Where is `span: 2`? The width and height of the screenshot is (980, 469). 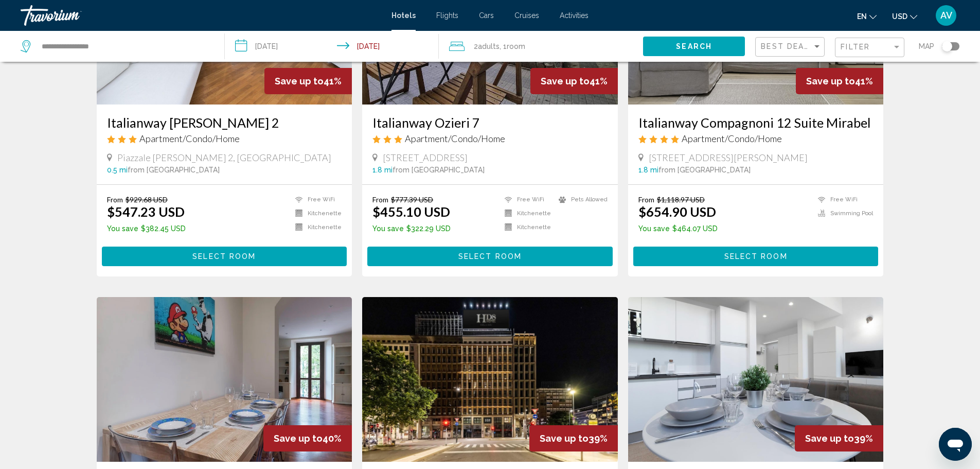
span: 2 is located at coordinates (487, 47).